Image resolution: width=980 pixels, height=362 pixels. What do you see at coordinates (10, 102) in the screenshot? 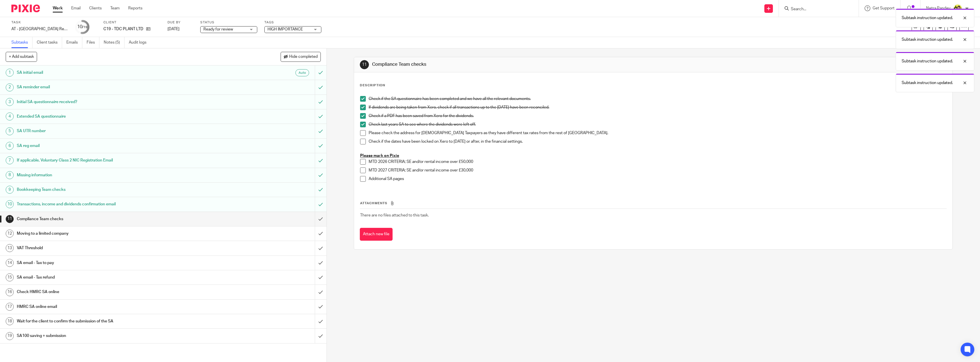
I see `div: 3` at bounding box center [10, 102].